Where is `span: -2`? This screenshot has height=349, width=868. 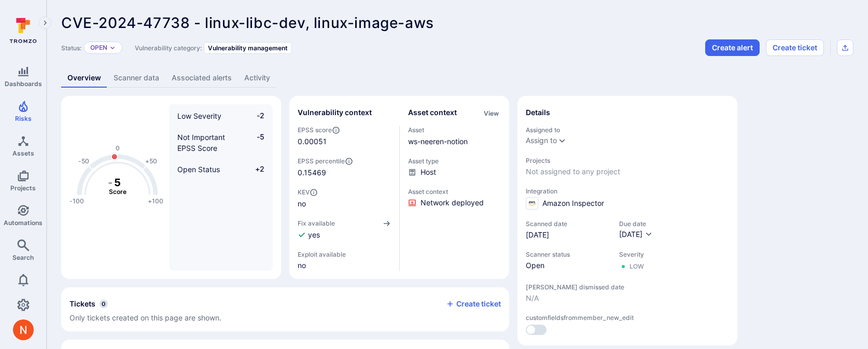
span: -2 is located at coordinates (255, 115).